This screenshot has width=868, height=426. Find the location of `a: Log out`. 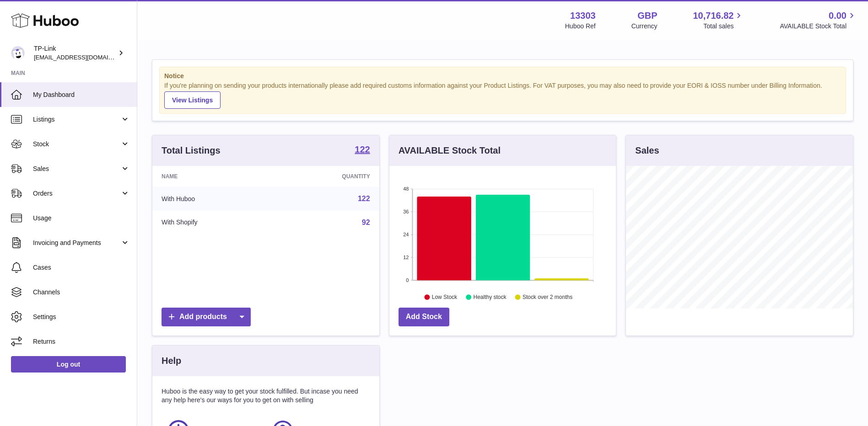

a: Log out is located at coordinates (68, 364).